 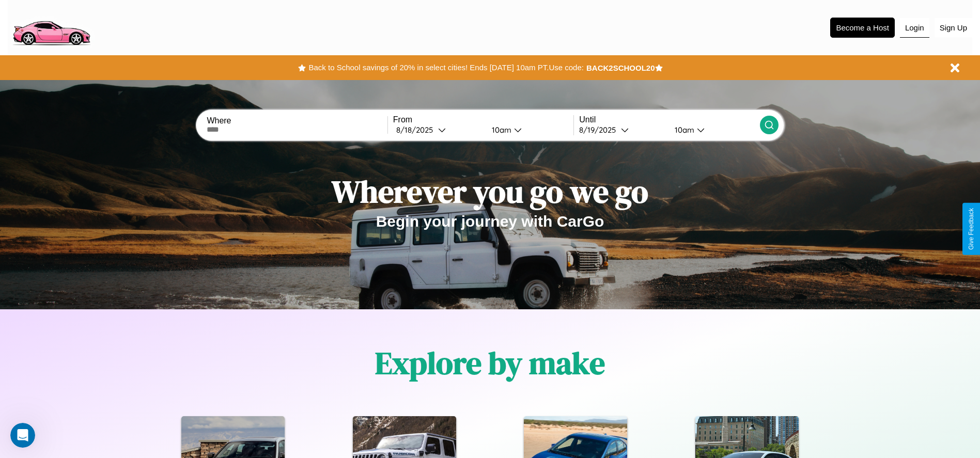 What do you see at coordinates (953, 27) in the screenshot?
I see `button: Sign Up` at bounding box center [953, 27].